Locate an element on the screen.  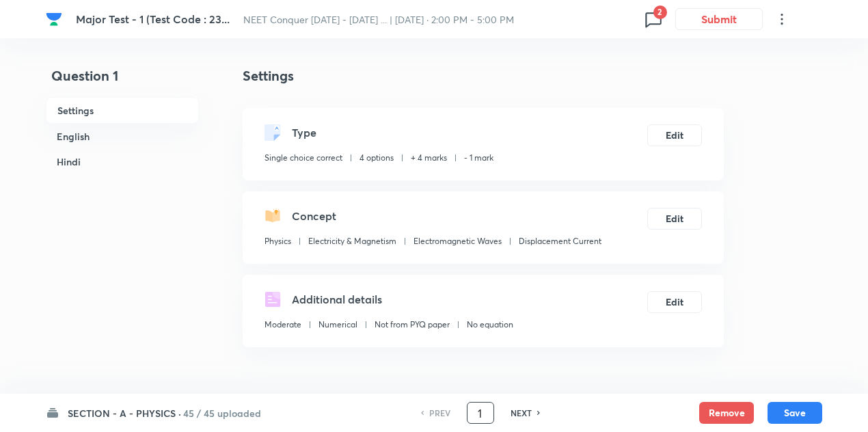
span: 2 is located at coordinates (660, 12).